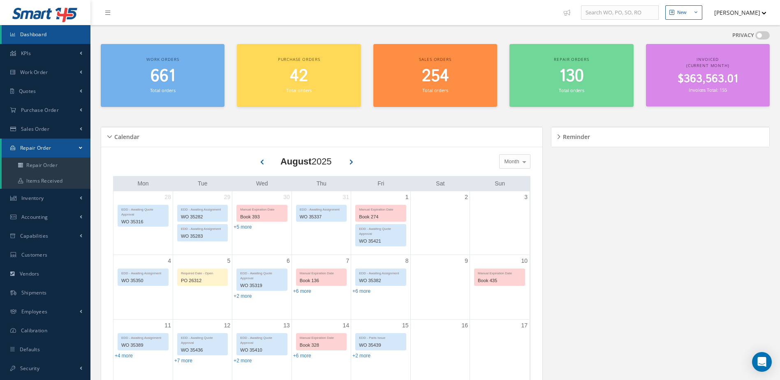 The width and height of the screenshot is (780, 380). I want to click on div: WO 35421, so click(380, 241).